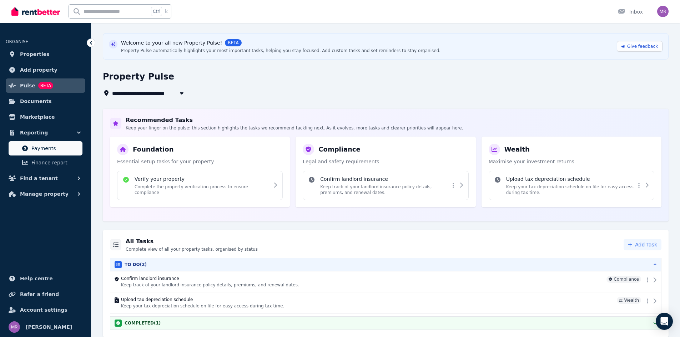  Describe the element at coordinates (17, 42) in the screenshot. I see `span: ORGANISE` at that location.